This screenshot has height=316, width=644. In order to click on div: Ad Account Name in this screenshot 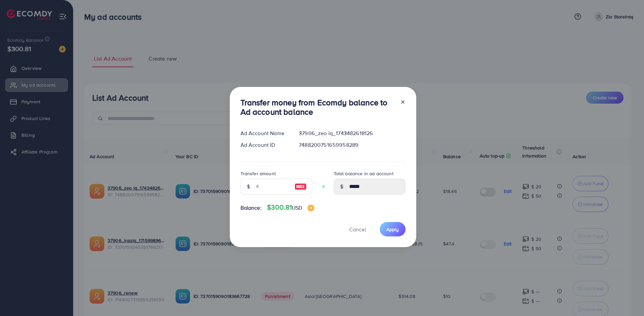, I will do `click(264, 133)`.